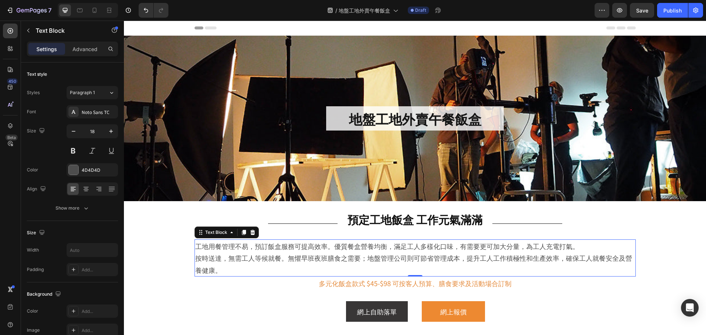  Describe the element at coordinates (291, 237) in the screenshot. I see `div: Rich Text Editor. Editing area: main` at that location.